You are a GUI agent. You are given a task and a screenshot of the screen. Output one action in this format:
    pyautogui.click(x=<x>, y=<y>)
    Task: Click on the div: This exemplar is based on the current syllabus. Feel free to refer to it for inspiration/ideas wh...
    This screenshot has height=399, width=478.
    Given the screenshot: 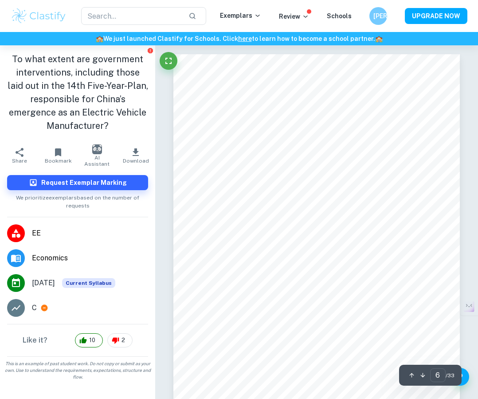 What is the action you would take?
    pyautogui.click(x=89, y=283)
    